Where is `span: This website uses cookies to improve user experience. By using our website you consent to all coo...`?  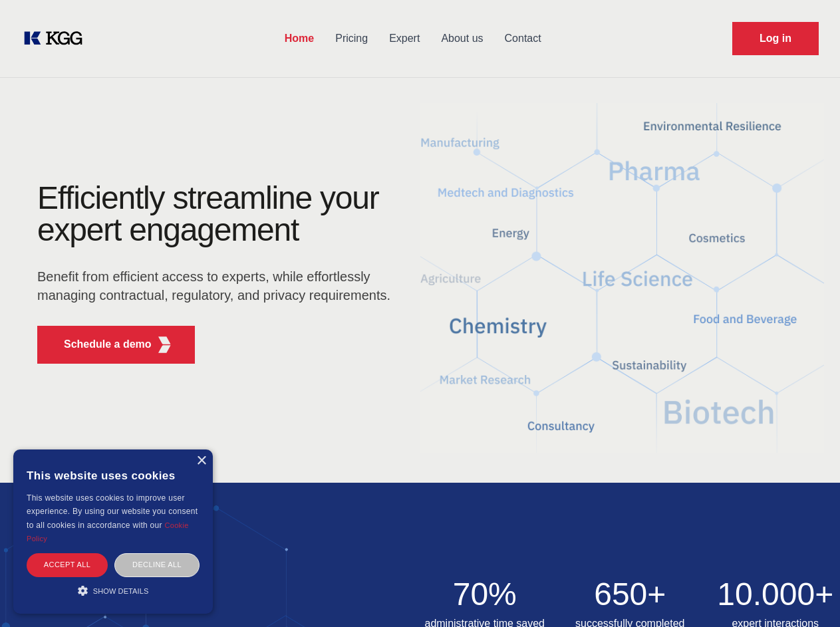
span: This website uses cookies to improve user experience. By using our website you consent to all coo... is located at coordinates (112, 512).